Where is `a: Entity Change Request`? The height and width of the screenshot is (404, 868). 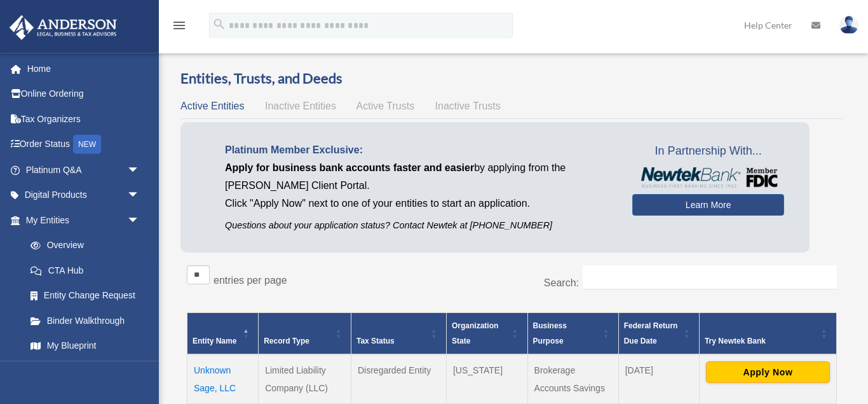 a: Entity Change Request is located at coordinates (85, 295).